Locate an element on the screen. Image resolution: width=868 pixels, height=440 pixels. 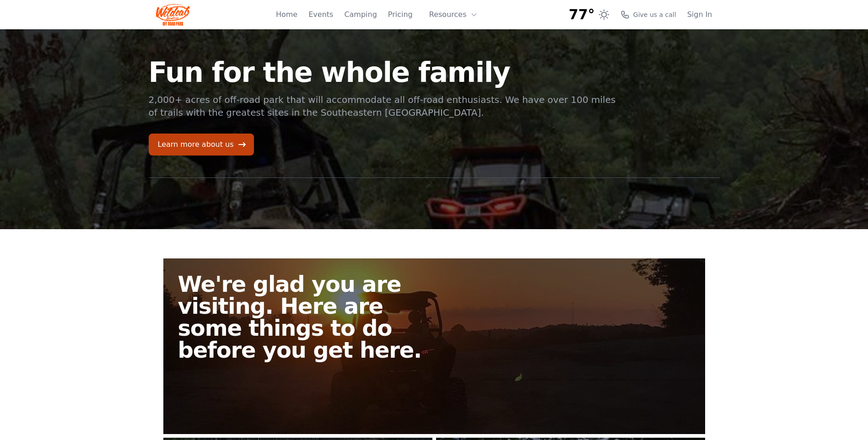
a: Pricing is located at coordinates (401, 14).